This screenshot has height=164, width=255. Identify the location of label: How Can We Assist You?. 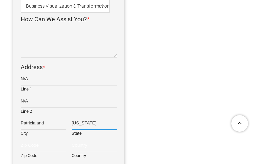
(55, 19).